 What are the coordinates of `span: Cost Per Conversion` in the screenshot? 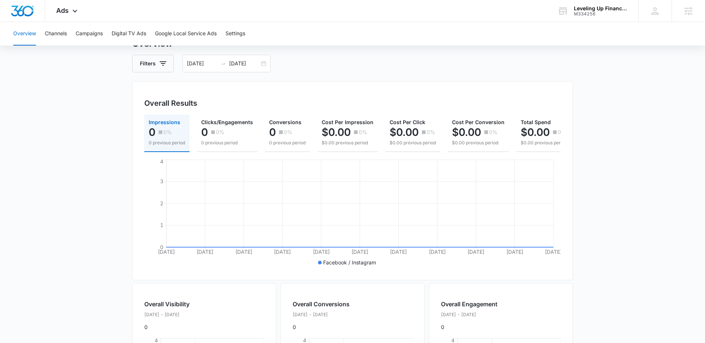 It's located at (478, 122).